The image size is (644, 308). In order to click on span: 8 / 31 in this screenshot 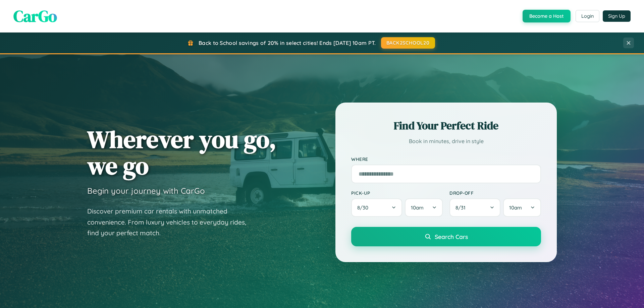, I will do `click(462, 208)`.